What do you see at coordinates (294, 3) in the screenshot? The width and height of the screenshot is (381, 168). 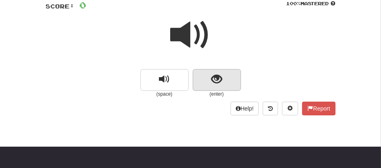 I see `span: 100 %` at bounding box center [294, 3].